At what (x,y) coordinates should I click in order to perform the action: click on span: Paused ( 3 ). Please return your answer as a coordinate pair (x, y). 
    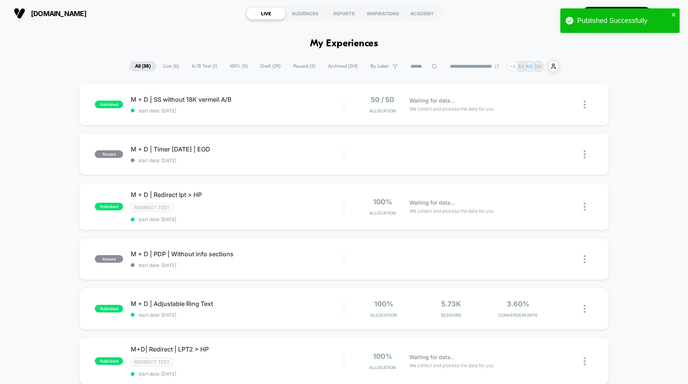
    Looking at the image, I should click on (304, 66).